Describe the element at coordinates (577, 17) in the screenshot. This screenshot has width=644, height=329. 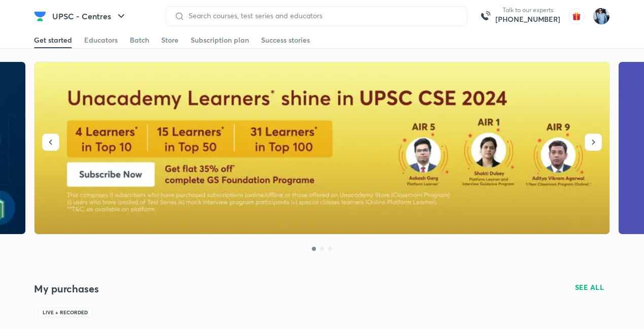
I see `img: avatar` at that location.